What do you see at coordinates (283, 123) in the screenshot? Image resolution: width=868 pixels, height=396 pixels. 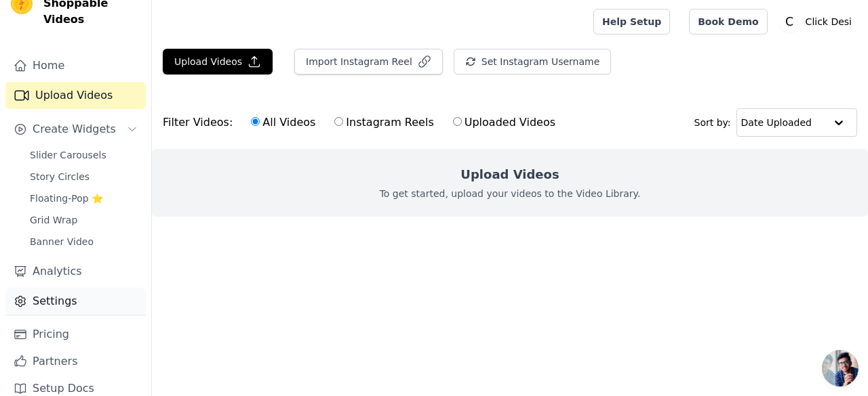 I see `label: All Videos` at bounding box center [283, 123].